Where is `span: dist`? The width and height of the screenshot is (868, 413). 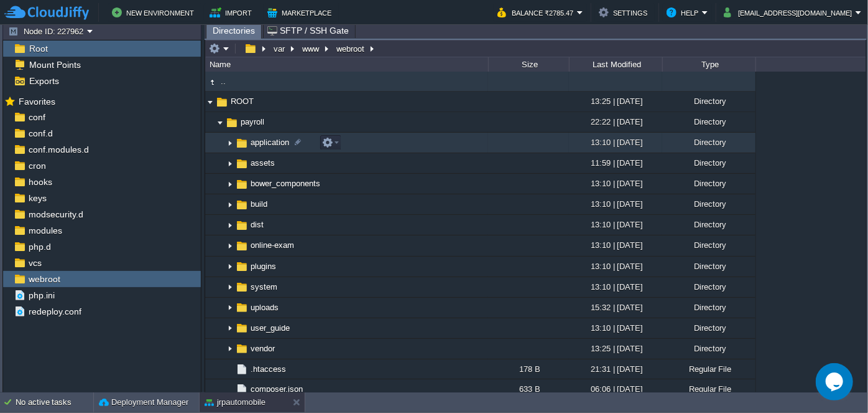
span: dist is located at coordinates (257, 224).